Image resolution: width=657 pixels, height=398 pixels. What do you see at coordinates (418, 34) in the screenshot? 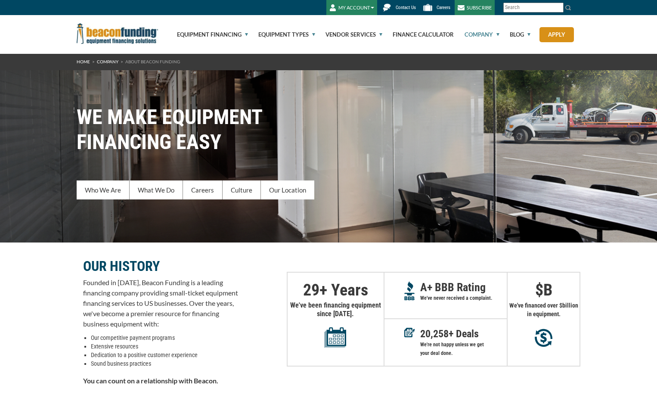
I see `a: Finance Calculator` at bounding box center [418, 34].